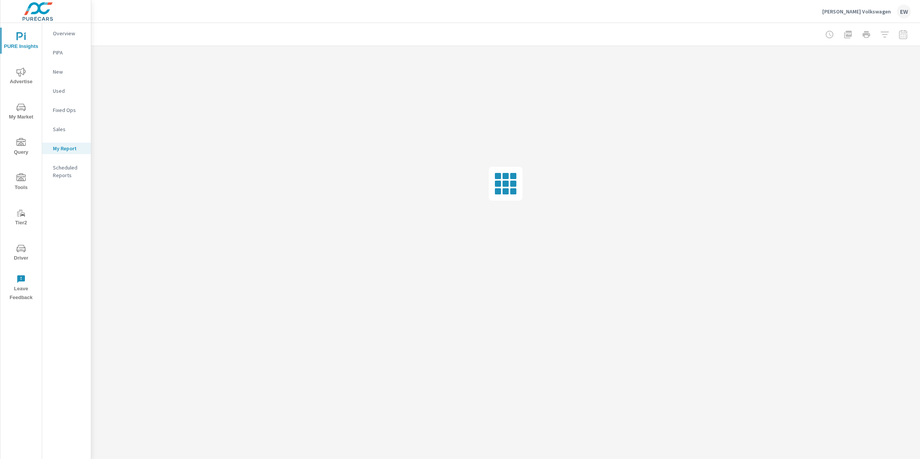  I want to click on p: Overview, so click(69, 33).